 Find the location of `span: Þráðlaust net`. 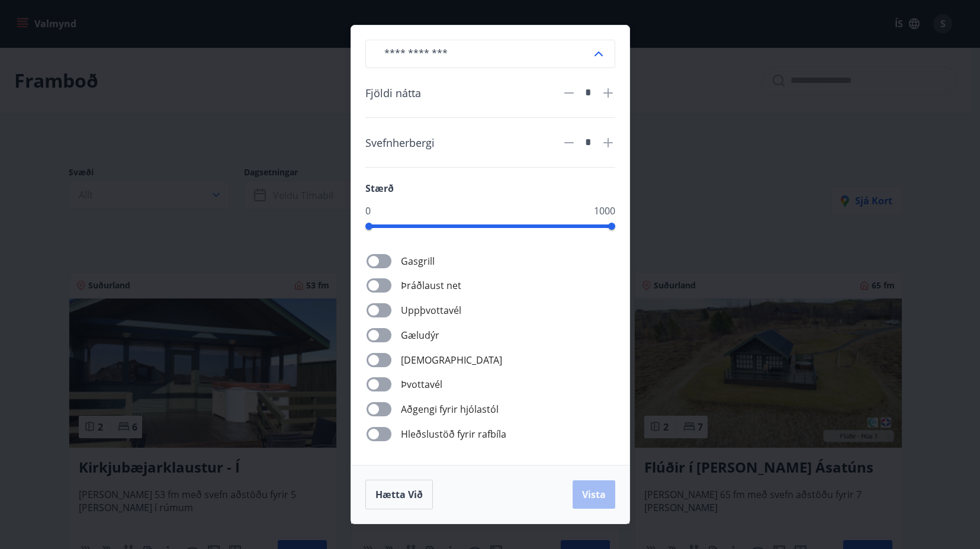

span: Þráðlaust net is located at coordinates (431, 286).